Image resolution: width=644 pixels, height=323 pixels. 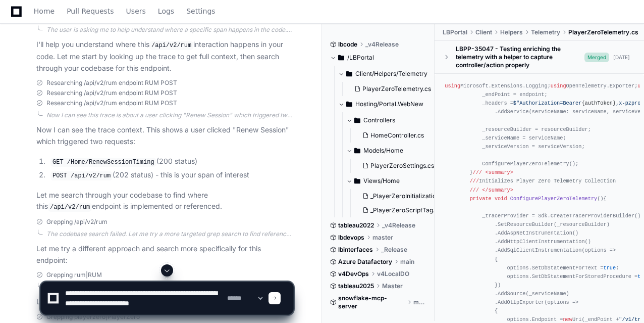 I want to click on div: Now I can see this trace is about a user clicking "Renew Session" which triggered two spans: 1. A..., so click(x=170, y=115).